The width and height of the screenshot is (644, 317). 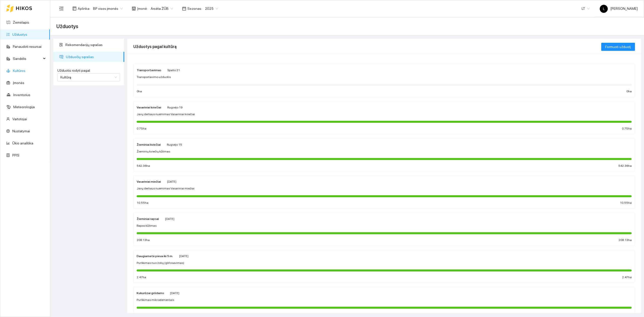 What do you see at coordinates (174, 145) in the screenshot?
I see `span: Rugsėjo 15` at bounding box center [174, 145].